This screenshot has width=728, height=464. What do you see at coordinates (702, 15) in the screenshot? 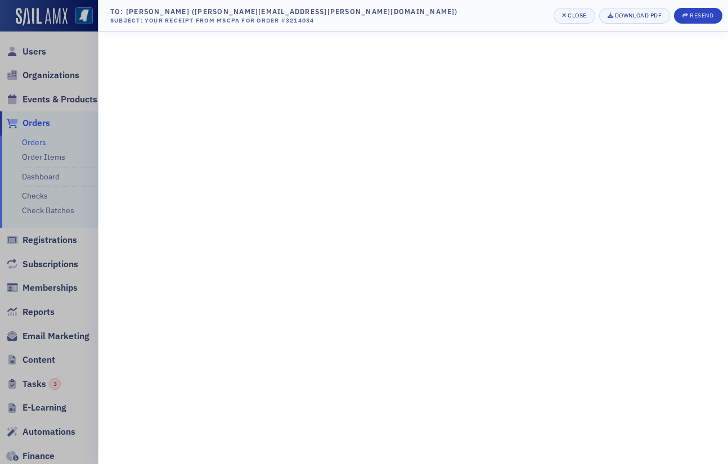
I see `div: Resend` at bounding box center [702, 15].